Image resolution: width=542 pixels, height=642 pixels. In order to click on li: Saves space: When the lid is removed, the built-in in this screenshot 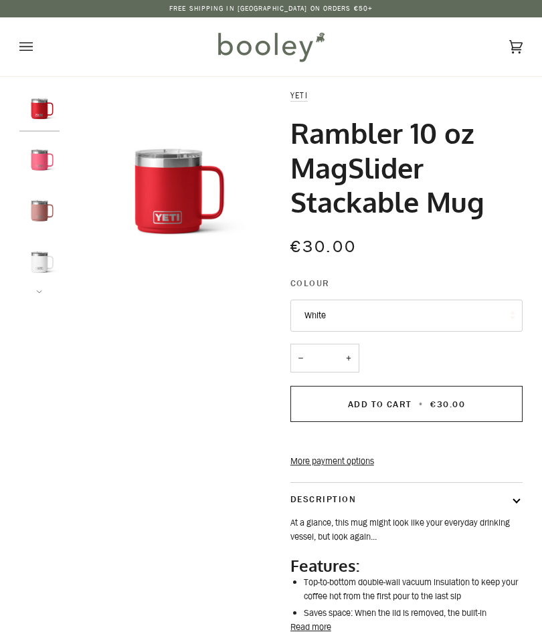, I will do `click(413, 614)`.